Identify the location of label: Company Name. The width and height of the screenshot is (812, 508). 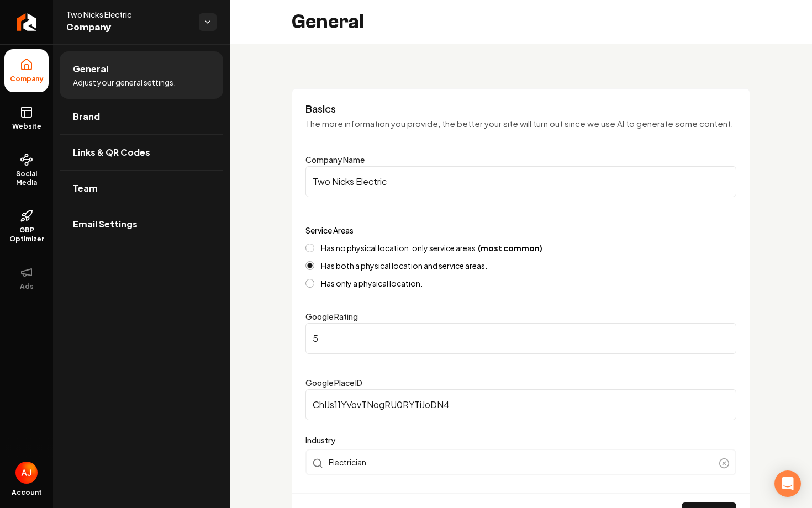
(335, 159).